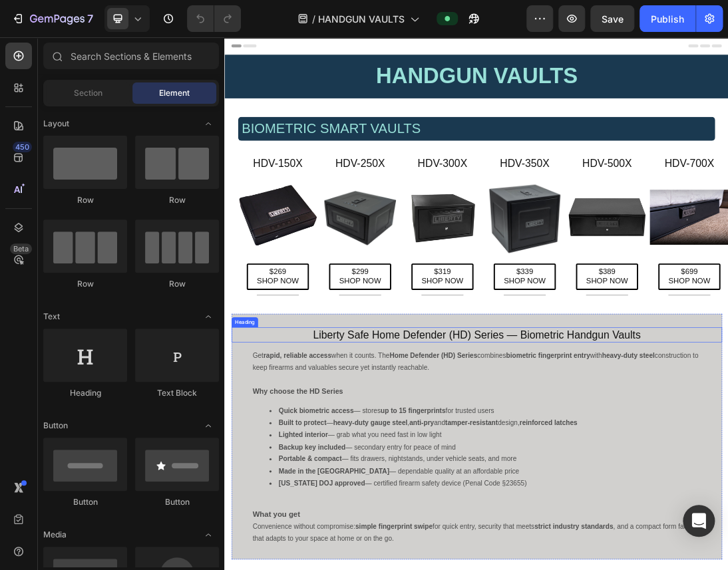  Describe the element at coordinates (52, 19) in the screenshot. I see `button: 7` at that location.